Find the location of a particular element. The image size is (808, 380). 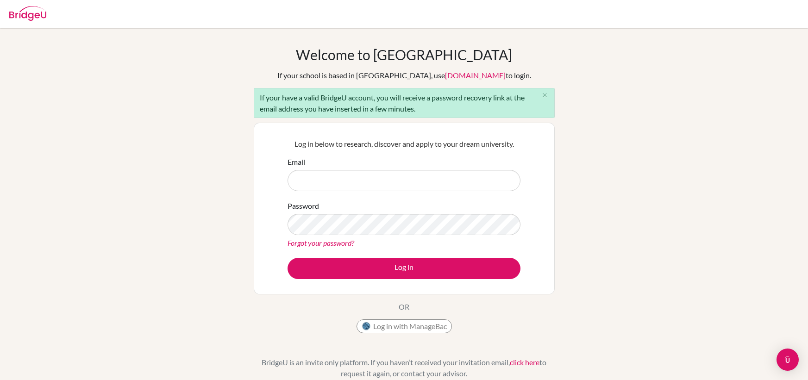

p: BridgeU is an invite only platform. If you haven’t received your invitation email, to request it ... is located at coordinates (404, 368).